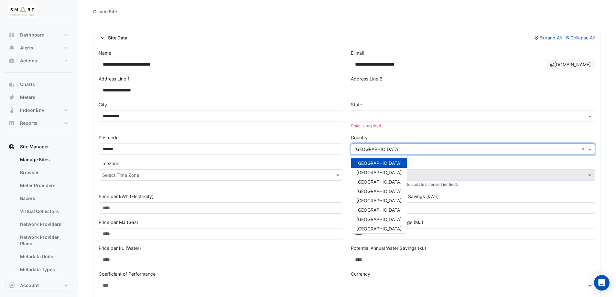  I want to click on a: Browser, so click(44, 173).